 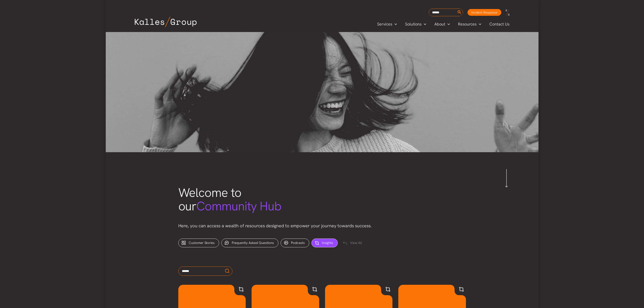 What do you see at coordinates (322, 226) in the screenshot?
I see `p: Here, you can access a wealth of resources designed to empower your journey towards success.` at bounding box center [322, 226].